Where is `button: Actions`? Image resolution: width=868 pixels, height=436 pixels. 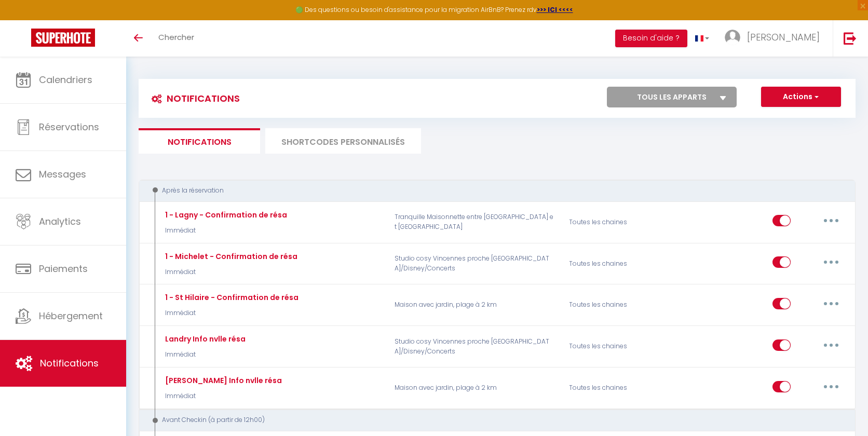 button: Actions is located at coordinates (801, 97).